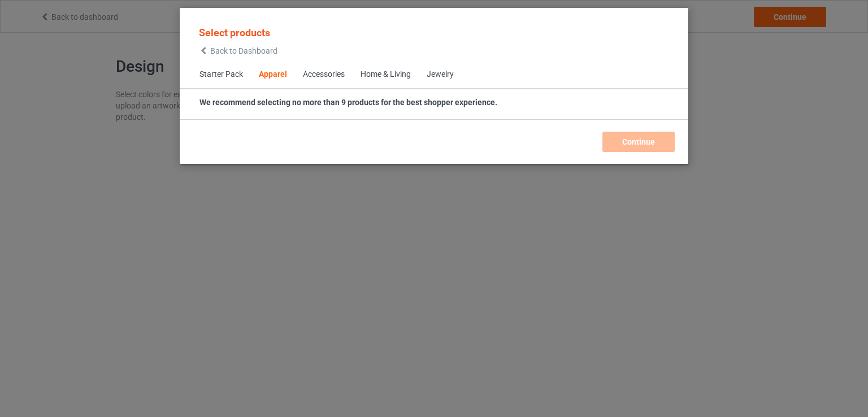 The image size is (868, 417). Describe the element at coordinates (235, 32) in the screenshot. I see `span: Select products` at that location.